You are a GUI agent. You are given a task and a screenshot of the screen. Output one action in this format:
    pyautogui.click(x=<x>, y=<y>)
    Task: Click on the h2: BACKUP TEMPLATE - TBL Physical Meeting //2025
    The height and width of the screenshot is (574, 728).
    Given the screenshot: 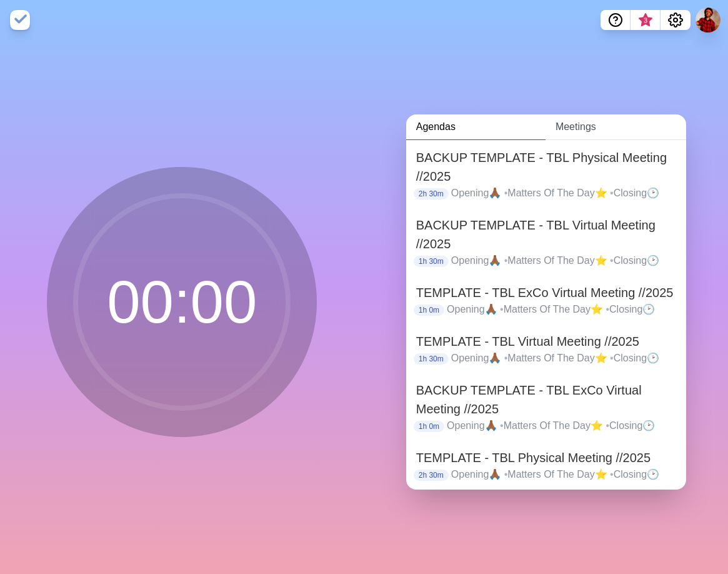 What is the action you would take?
    pyautogui.click(x=546, y=167)
    